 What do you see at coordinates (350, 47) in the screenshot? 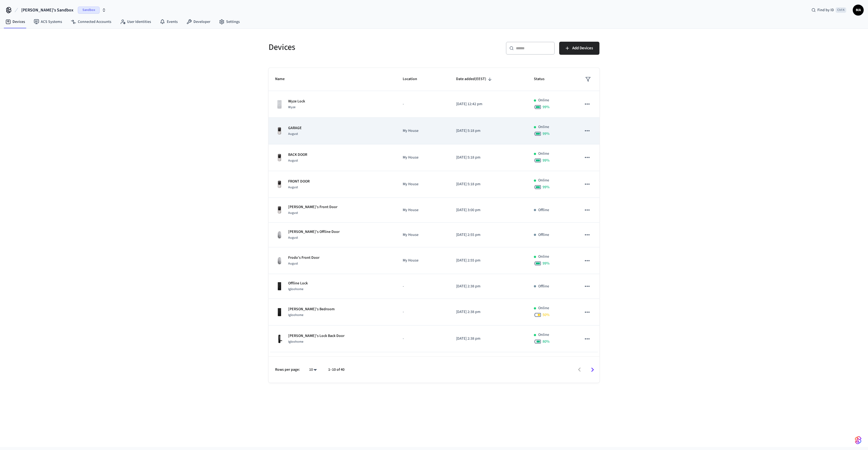
I see `h5: Devices` at bounding box center [350, 47].